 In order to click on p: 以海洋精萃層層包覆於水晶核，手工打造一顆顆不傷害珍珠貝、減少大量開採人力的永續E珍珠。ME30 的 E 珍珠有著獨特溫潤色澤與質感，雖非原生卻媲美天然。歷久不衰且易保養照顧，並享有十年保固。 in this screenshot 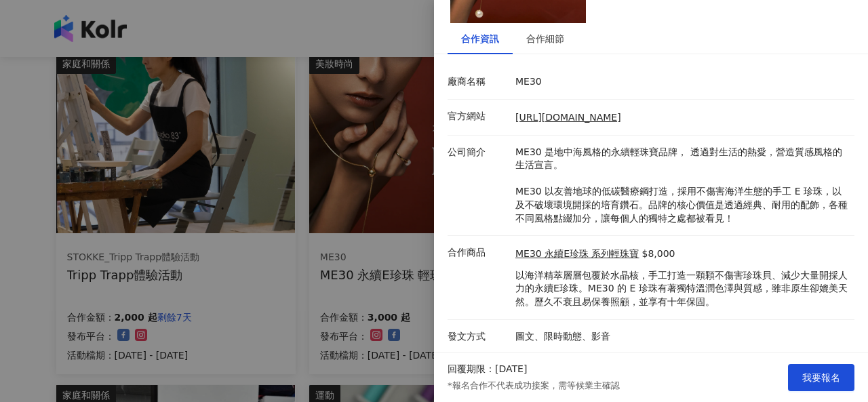, I will do `click(682, 289)`.